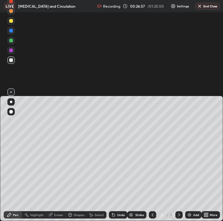 The width and height of the screenshot is (223, 221). I want to click on div: Shapes, so click(79, 215).